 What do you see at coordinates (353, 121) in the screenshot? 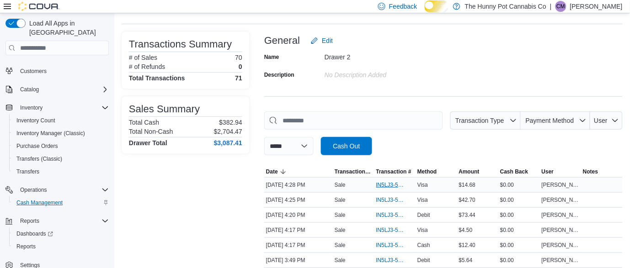
I see `input: This is a search bar. As you type, the results lower in the page will automatically filter.` at bounding box center [353, 121].